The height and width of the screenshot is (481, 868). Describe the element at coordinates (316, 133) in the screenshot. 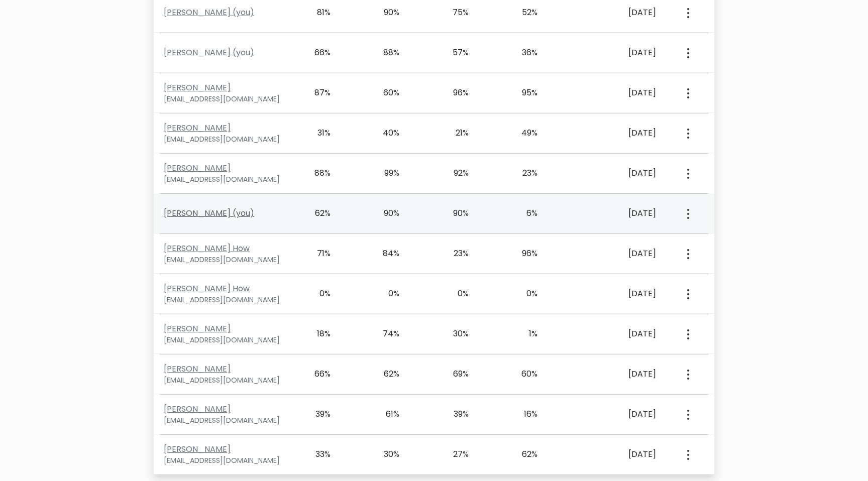

I see `div: 31%` at that location.